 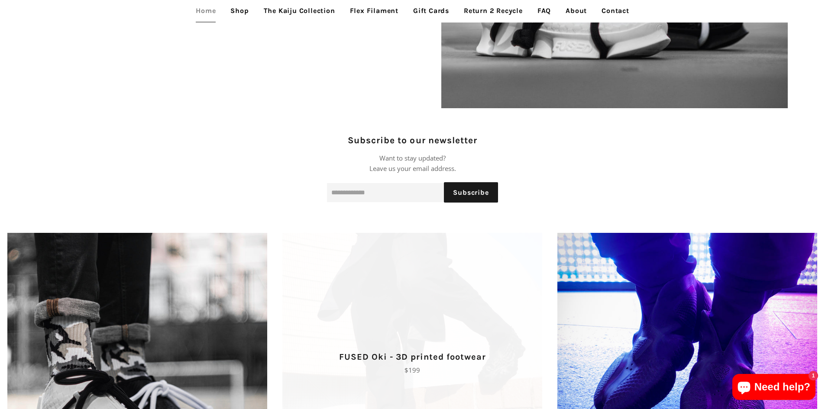 I want to click on button: Subscribe, so click(x=471, y=193).